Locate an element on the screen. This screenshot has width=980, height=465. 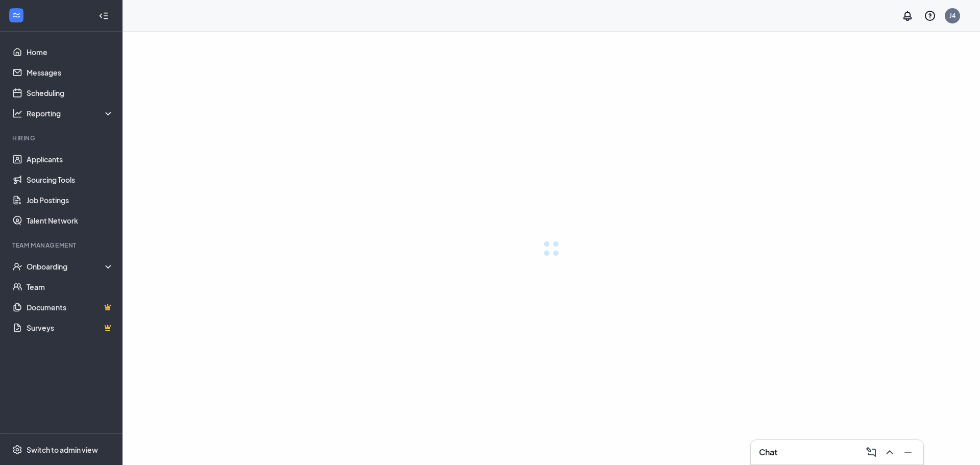
svg: QuestionInfo is located at coordinates (930, 16).